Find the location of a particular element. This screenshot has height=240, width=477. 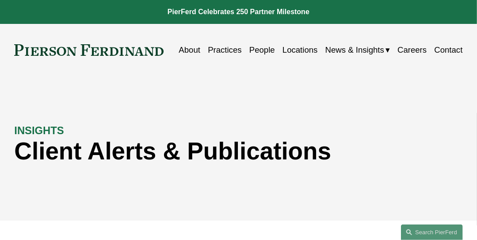

a: Careers is located at coordinates (412, 50).